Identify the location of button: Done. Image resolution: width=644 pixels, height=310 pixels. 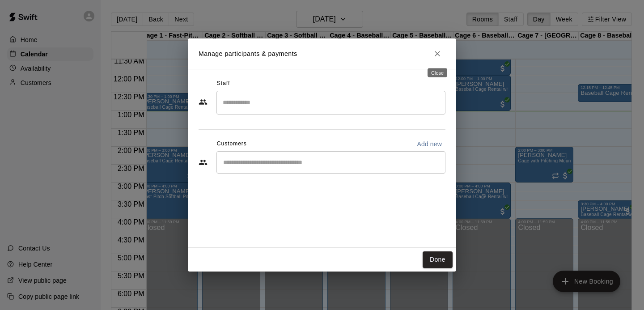
(437, 260).